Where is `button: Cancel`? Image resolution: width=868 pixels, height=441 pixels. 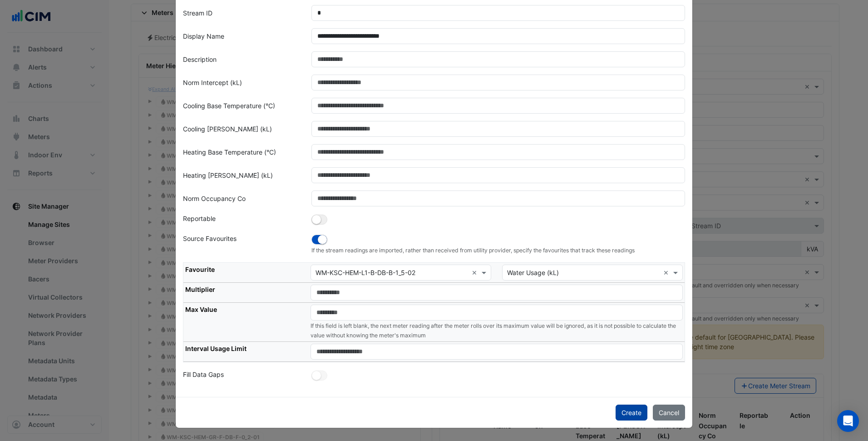 button: Cancel is located at coordinates (669, 412).